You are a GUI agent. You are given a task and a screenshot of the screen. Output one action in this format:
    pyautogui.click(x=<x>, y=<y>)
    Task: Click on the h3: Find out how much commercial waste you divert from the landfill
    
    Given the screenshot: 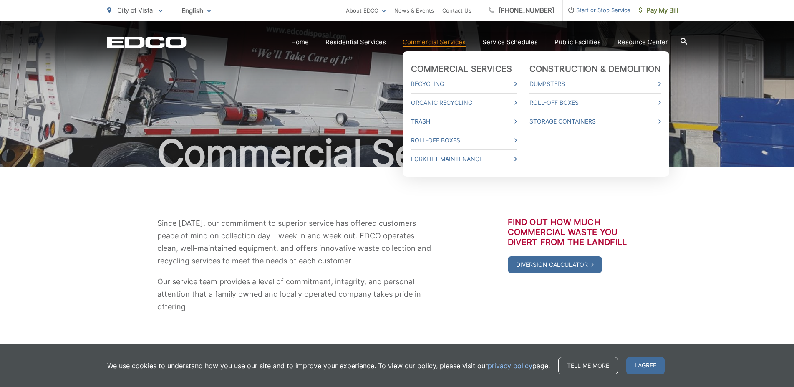 What is the action you would take?
    pyautogui.click(x=572, y=232)
    